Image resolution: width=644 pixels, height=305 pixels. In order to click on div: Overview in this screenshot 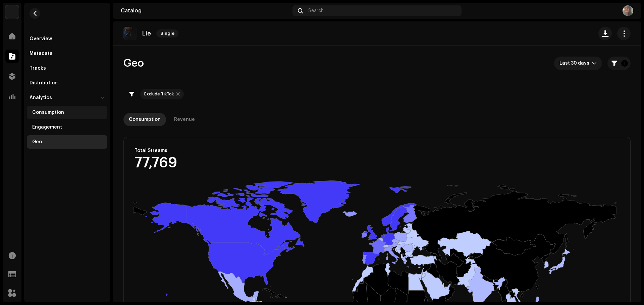, I will do `click(41, 39)`.